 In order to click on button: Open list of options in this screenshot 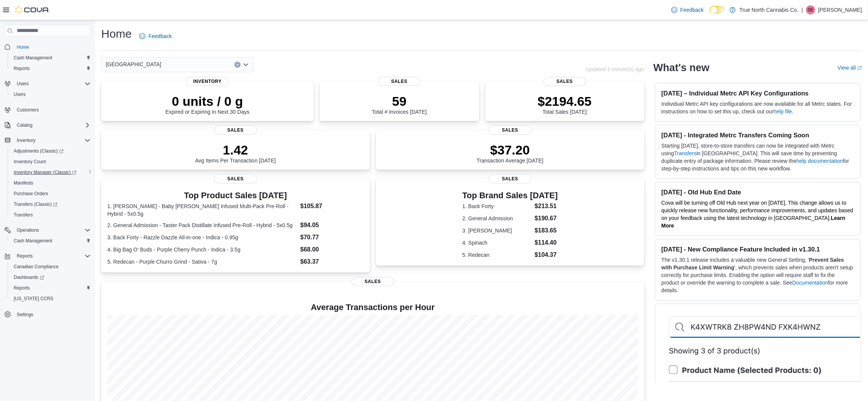, I will do `click(246, 65)`.